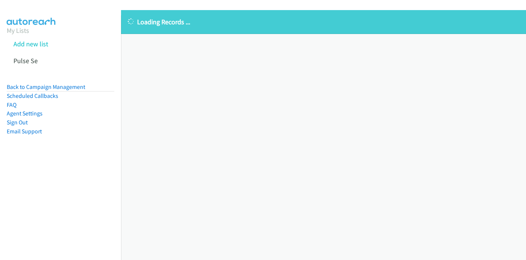  I want to click on p: Loading Records ..., so click(323, 22).